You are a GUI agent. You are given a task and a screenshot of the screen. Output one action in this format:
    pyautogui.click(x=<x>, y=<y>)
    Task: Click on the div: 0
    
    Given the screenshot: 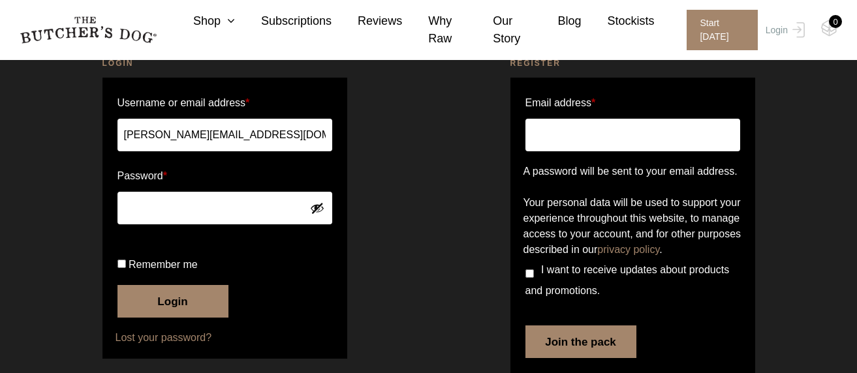 What is the action you would take?
    pyautogui.click(x=836, y=22)
    